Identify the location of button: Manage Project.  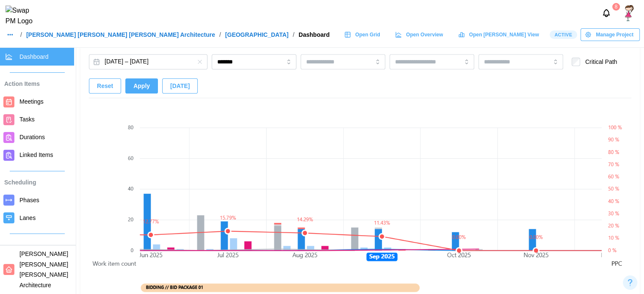
(610, 35).